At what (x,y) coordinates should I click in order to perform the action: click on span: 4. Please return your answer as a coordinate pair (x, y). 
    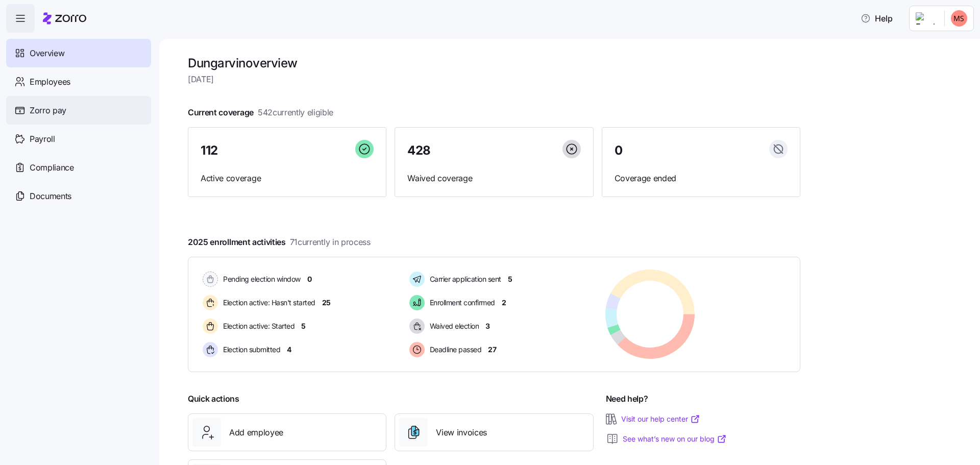
    Looking at the image, I should click on (289, 350).